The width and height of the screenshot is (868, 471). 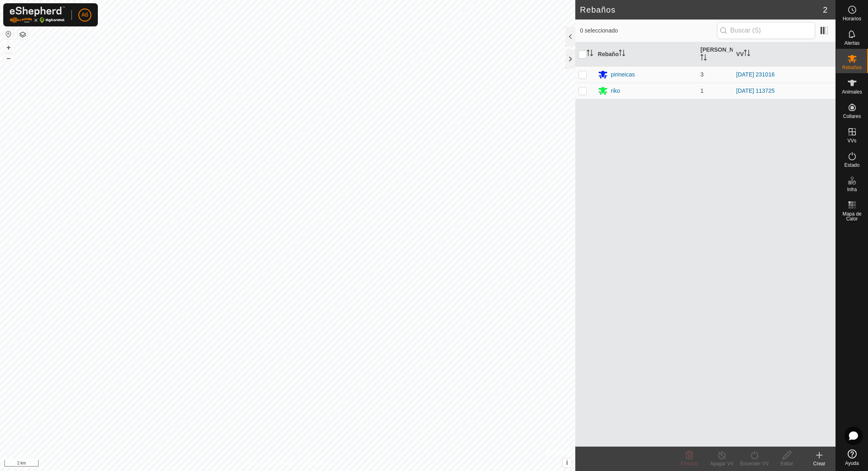 I want to click on div: Encender VV, so click(x=754, y=463).